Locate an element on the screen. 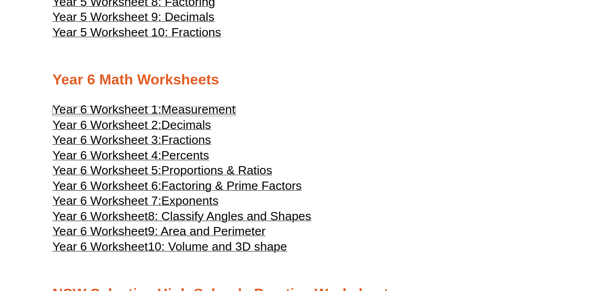  a: Year 6 Worksheet 6:Factoring & Prime Factors is located at coordinates (177, 187).